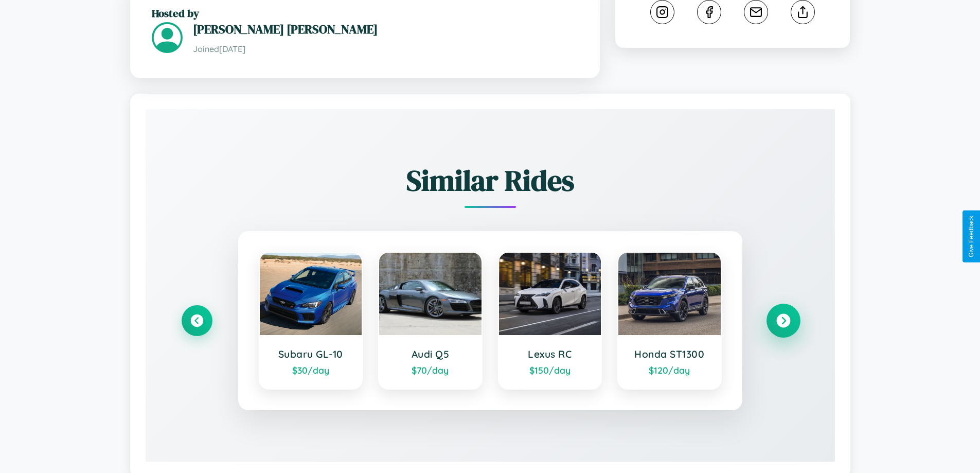 Image resolution: width=980 pixels, height=473 pixels. Describe the element at coordinates (311, 354) in the screenshot. I see `h3: Subaru GL-10` at that location.